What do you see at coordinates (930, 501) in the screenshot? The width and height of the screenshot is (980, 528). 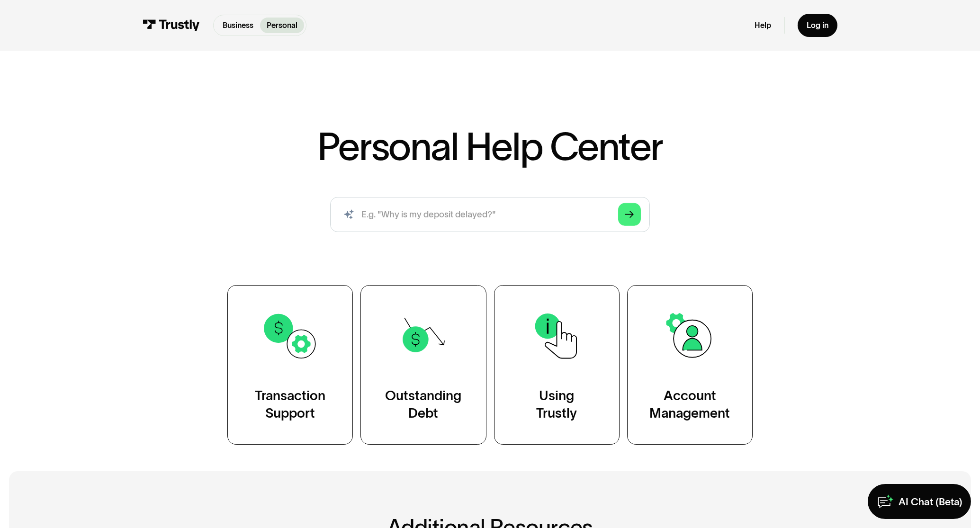 I see `div: AI Chat (Beta)` at bounding box center [930, 501].